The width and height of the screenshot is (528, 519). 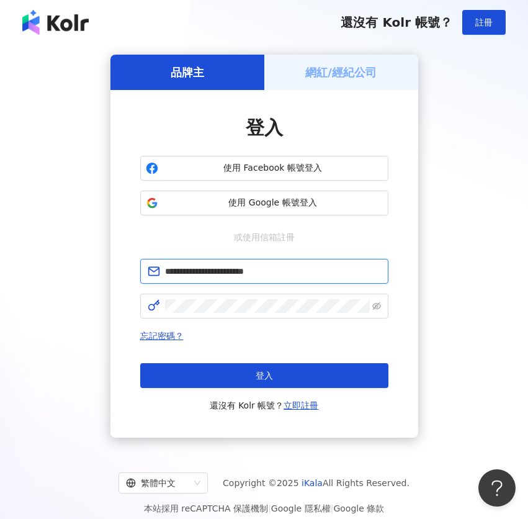 I want to click on span: 或使用信箱註冊, so click(x=264, y=237).